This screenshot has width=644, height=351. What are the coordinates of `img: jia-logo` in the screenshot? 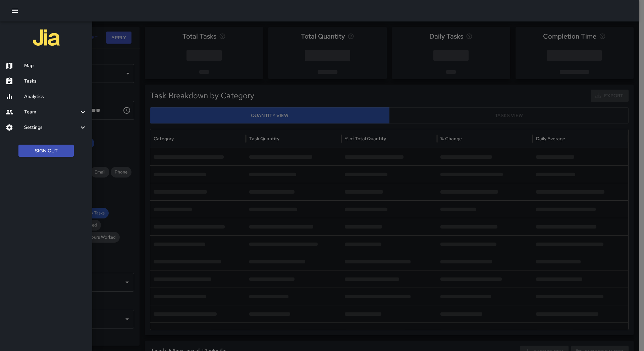 It's located at (46, 37).